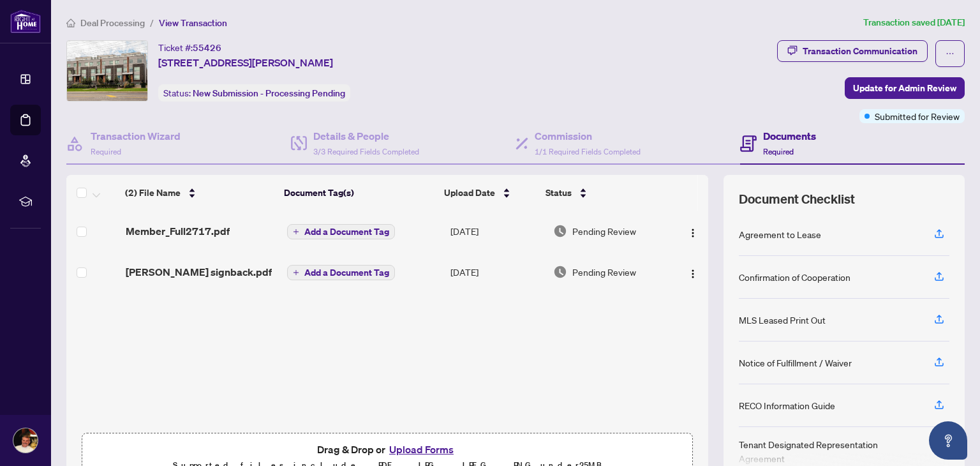  What do you see at coordinates (387, 449) in the screenshot?
I see `span: Drag & Drop or` at bounding box center [387, 449].